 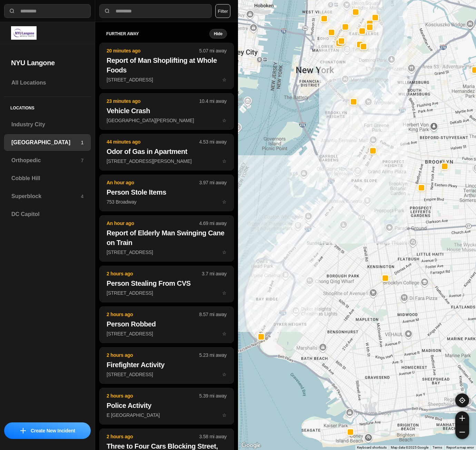 What do you see at coordinates (82, 160) in the screenshot?
I see `p: 7` at bounding box center [82, 160].